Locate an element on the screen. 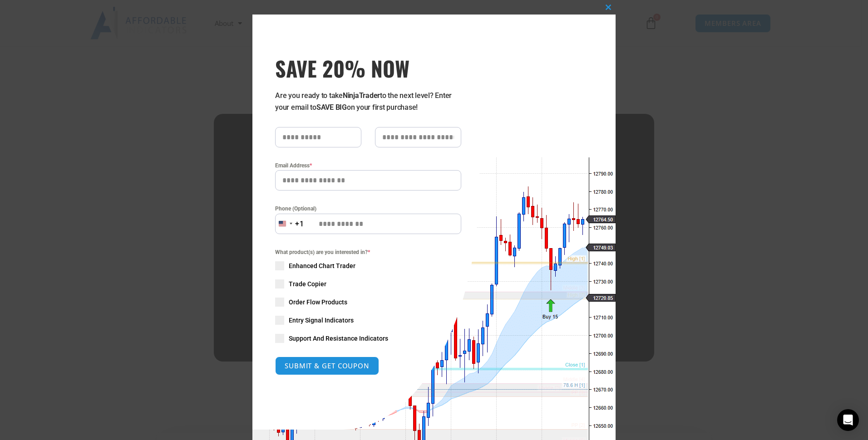  span: Entry Signal Indicators is located at coordinates (321, 321).